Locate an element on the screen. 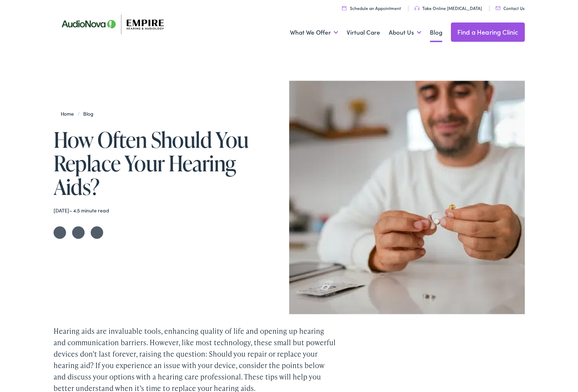 The width and height of the screenshot is (578, 392). a: What We Offer is located at coordinates (314, 32).